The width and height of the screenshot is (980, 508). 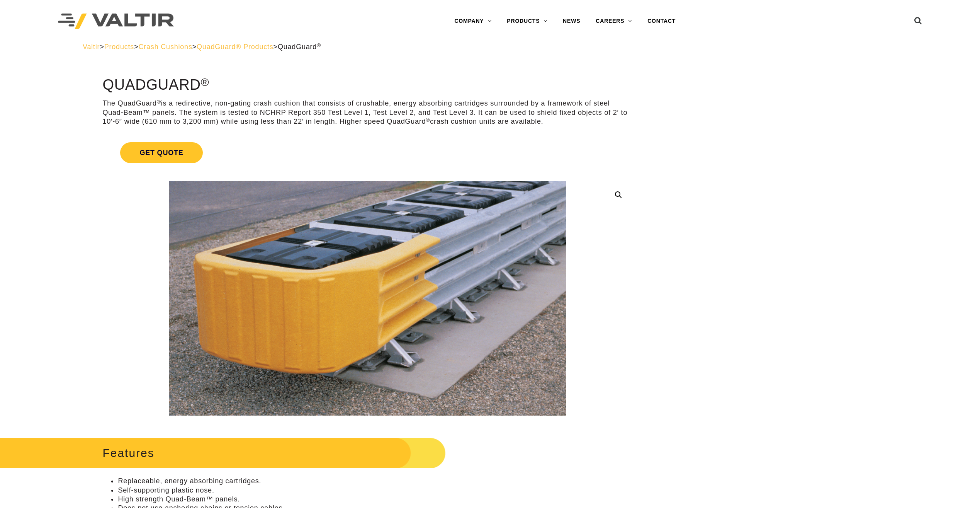 I want to click on span: QuadGuard® Products, so click(x=235, y=47).